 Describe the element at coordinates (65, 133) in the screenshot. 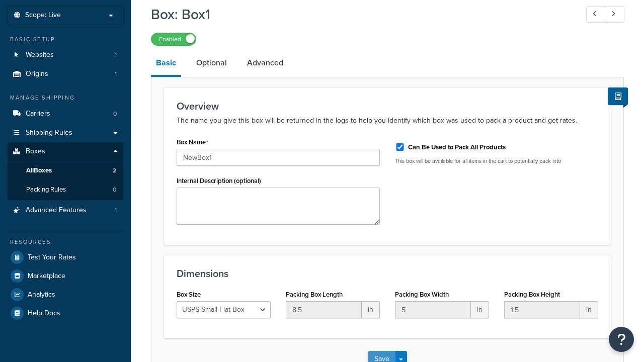

I see `a: Shipping Rules` at that location.